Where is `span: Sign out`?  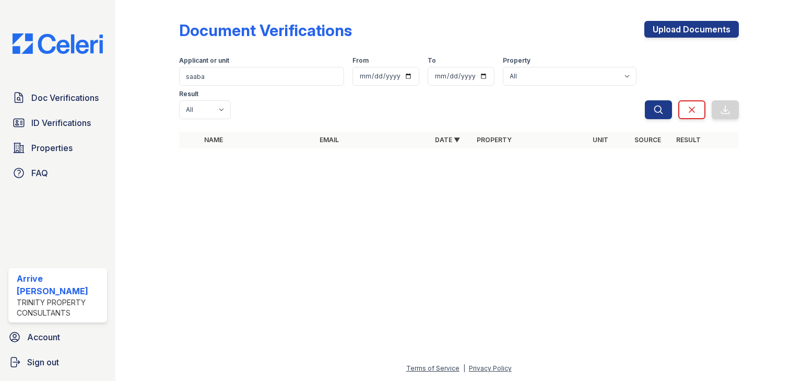 span: Sign out is located at coordinates (43, 362).